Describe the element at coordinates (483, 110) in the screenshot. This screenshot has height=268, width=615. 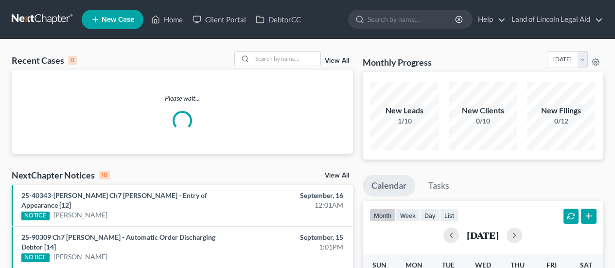
I see `div: New Clients` at that location.